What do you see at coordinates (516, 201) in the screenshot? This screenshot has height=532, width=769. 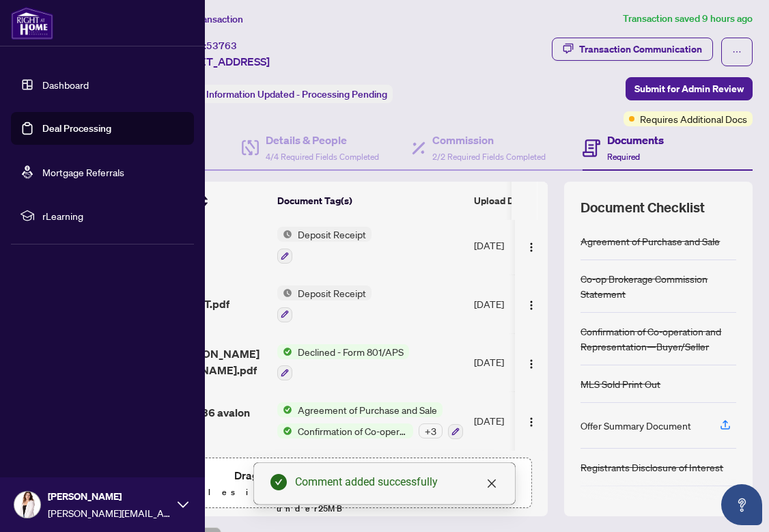 I see `th: Upload Date` at bounding box center [516, 201].